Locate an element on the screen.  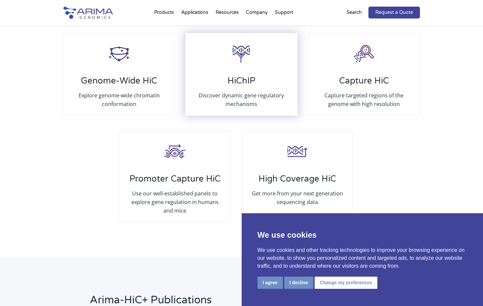
p: Use our well-established panels to explore gene regulation in humans and mice is located at coordinates (175, 202).